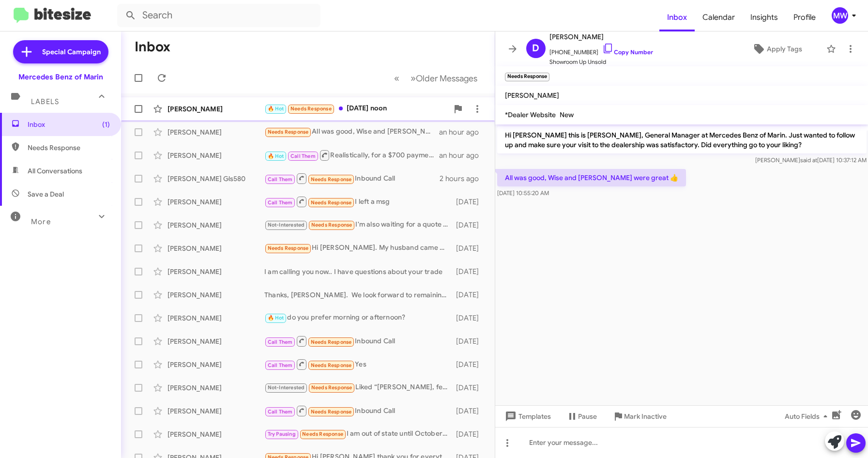 Image resolution: width=868 pixels, height=458 pixels. What do you see at coordinates (839, 15) in the screenshot?
I see `div: MW` at bounding box center [839, 15].